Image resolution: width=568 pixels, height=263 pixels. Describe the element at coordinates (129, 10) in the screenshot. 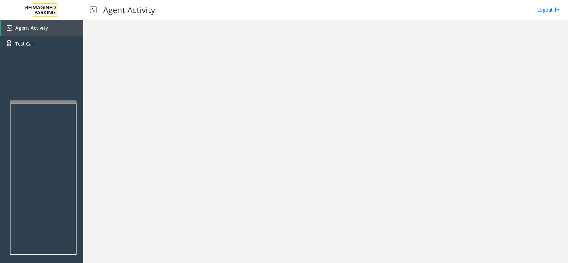

I see `h3: Agent Activity` at that location.